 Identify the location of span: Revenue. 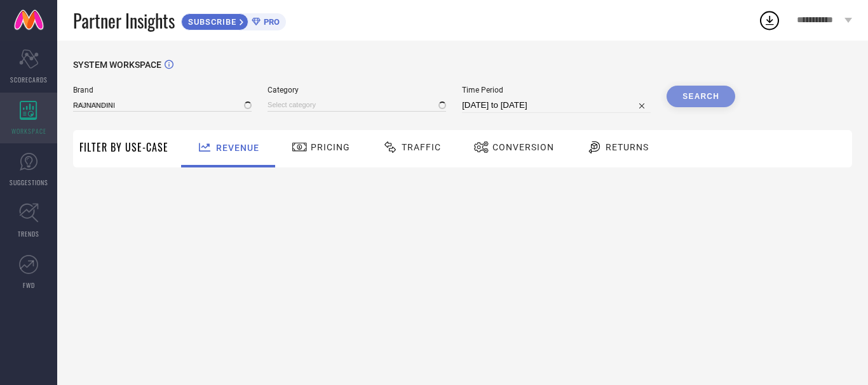
(237, 148).